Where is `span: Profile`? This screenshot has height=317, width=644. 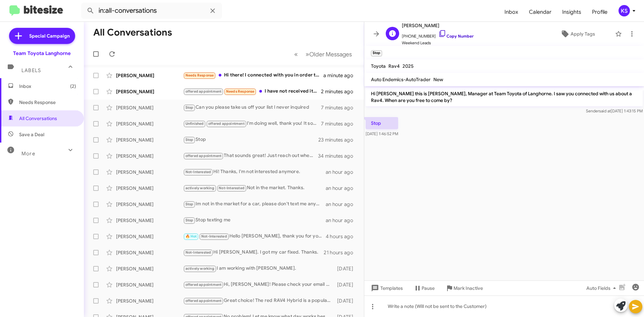 span: Profile is located at coordinates (600, 12).